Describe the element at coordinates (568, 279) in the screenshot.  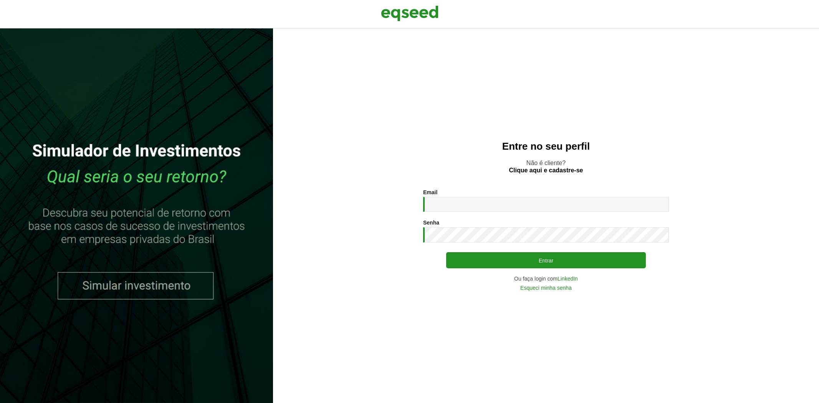
I see `a: LinkedIn` at that location.